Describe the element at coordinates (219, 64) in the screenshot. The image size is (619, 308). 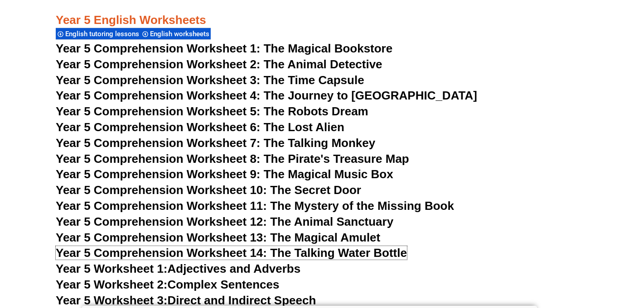
I see `span: Year 5 Comprehension Worksheet 2: The Animal Detective` at that location.